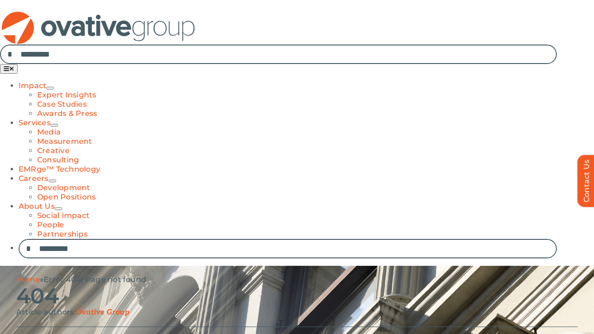 The image size is (594, 334). What do you see at coordinates (63, 215) in the screenshot?
I see `span: Social Impact` at bounding box center [63, 215].